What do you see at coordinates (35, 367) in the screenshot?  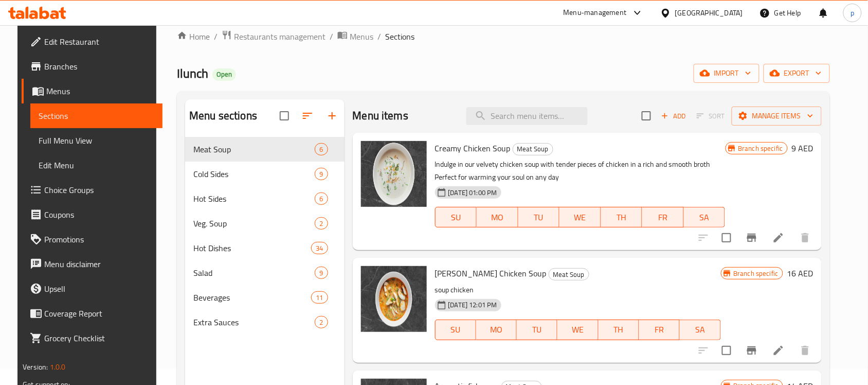 I see `span: Version:` at bounding box center [35, 367].